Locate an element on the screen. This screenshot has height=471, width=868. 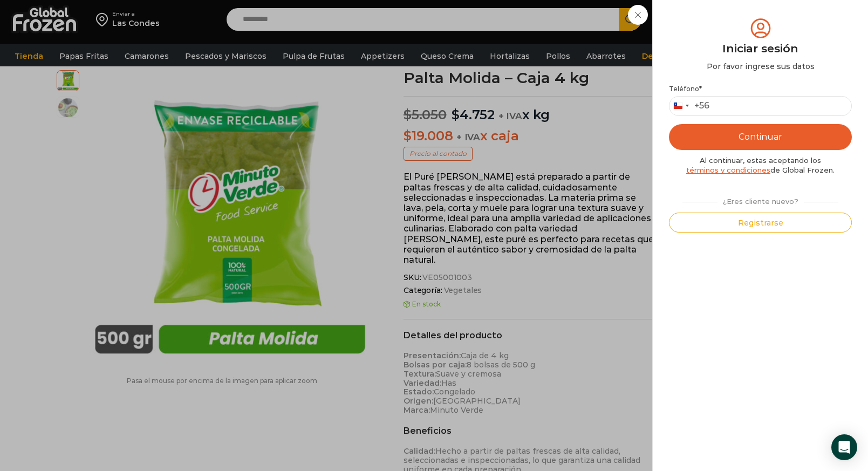
label: Teléfono is located at coordinates (760, 89).